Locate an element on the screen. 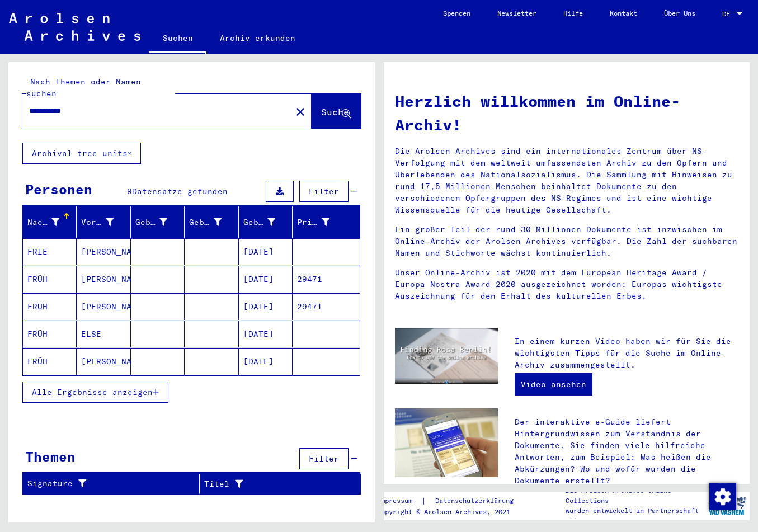 This screenshot has height=532, width=758. mat-label: Nach Themen oder Namen suchen is located at coordinates (84, 88).